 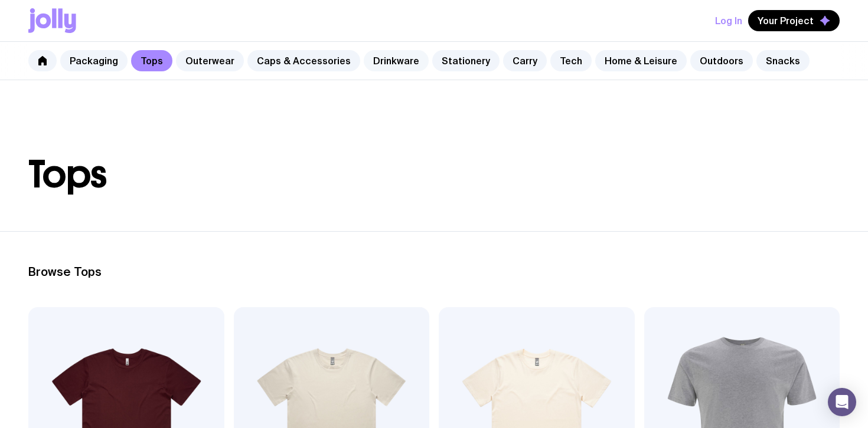 I want to click on h1: Tops, so click(x=434, y=174).